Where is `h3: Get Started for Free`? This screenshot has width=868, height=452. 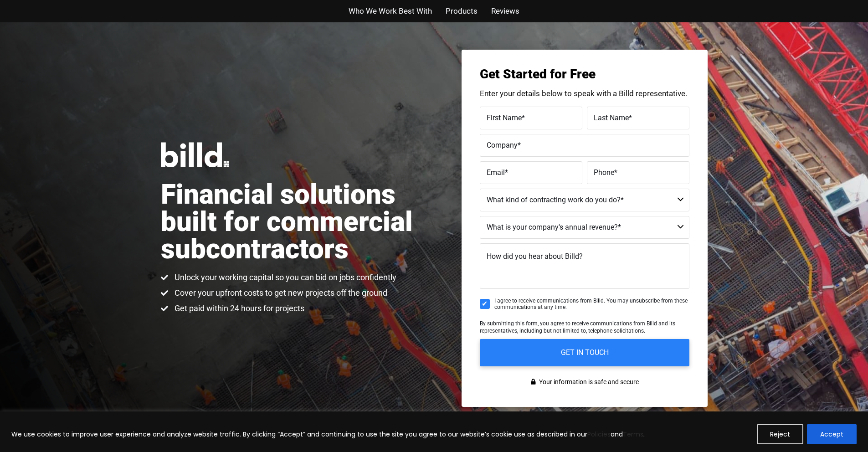
h3: Get Started for Free is located at coordinates (585, 75).